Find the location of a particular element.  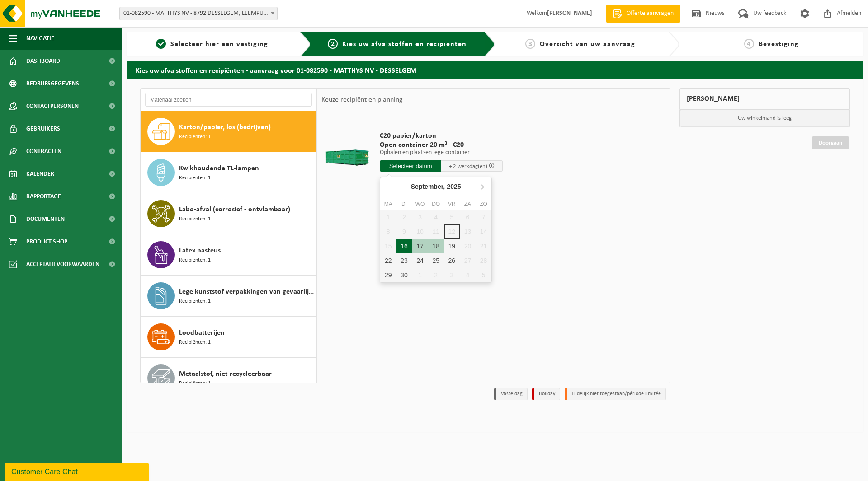

span: Dashboard is located at coordinates (43, 61).